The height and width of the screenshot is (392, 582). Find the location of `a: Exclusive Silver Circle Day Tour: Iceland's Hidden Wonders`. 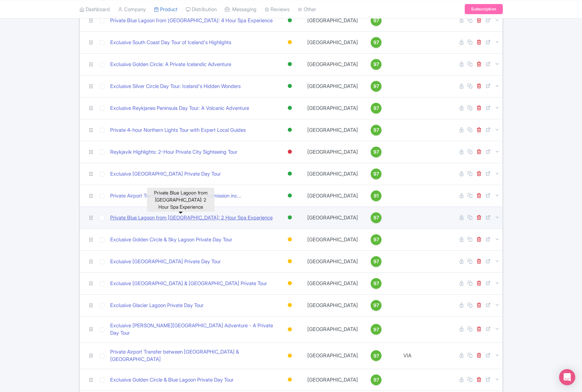

a: Exclusive Silver Circle Day Tour: Iceland's Hidden Wonders is located at coordinates (175, 86).